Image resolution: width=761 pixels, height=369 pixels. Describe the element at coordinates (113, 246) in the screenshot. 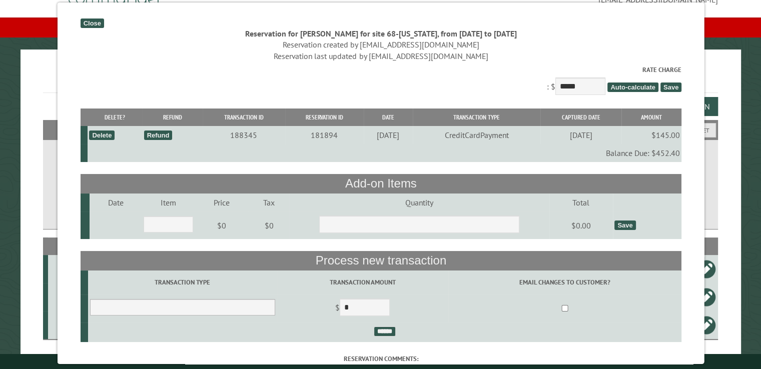

I see `th: Site` at that location.